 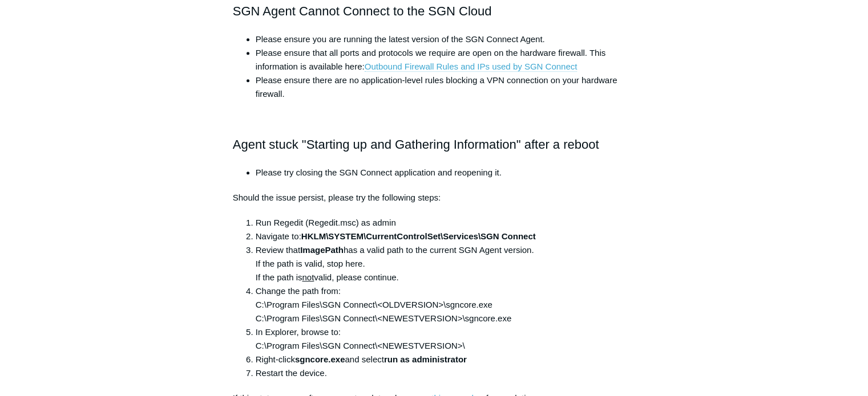 I want to click on li: Restart the device., so click(x=445, y=373).